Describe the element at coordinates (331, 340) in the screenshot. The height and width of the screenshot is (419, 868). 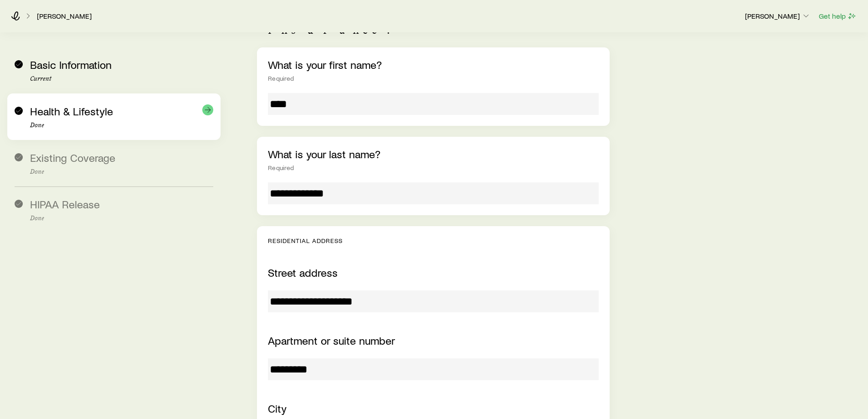
I see `label: Apartment or suite number` at that location.